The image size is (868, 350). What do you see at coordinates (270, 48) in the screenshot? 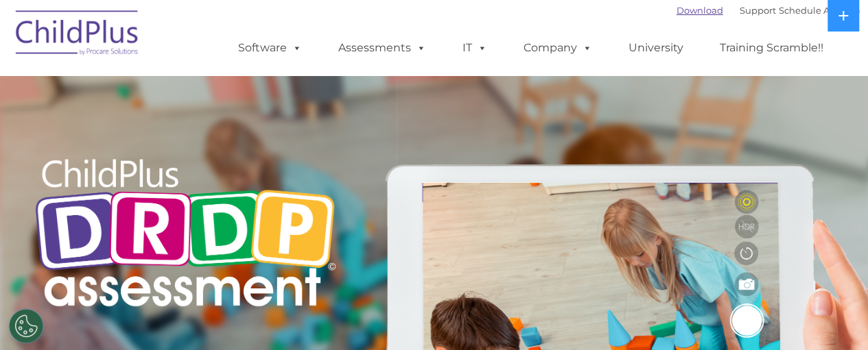
I see `a: Software` at bounding box center [270, 48].